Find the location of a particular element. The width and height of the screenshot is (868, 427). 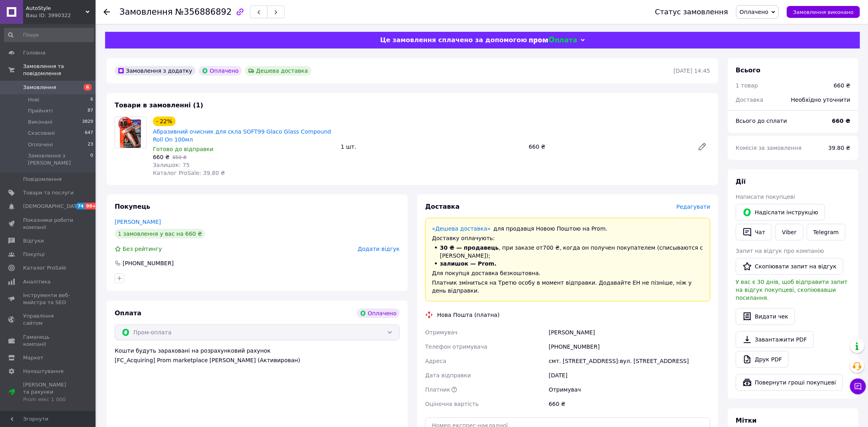

span: Товари в замовленні (1) is located at coordinates (159, 105).